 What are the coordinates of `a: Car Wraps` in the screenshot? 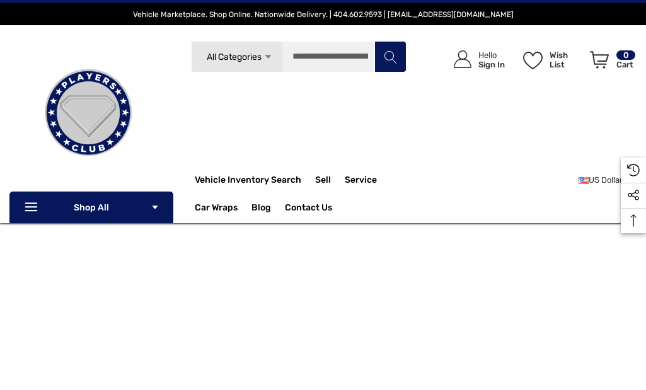 It's located at (223, 208).